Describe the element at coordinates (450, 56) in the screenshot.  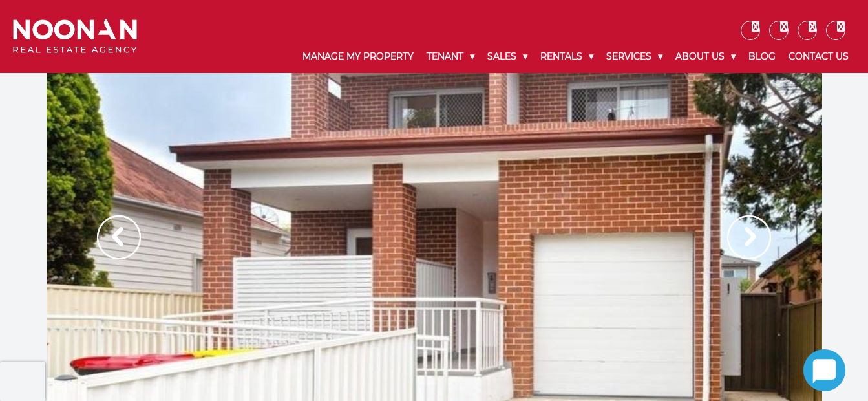
I see `a: Tenant` at that location.